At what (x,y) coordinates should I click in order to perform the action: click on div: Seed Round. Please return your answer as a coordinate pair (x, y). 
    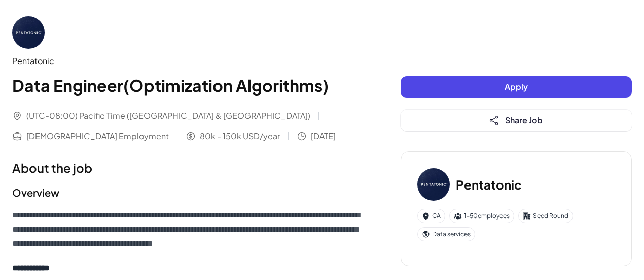
    Looking at the image, I should click on (545, 216).